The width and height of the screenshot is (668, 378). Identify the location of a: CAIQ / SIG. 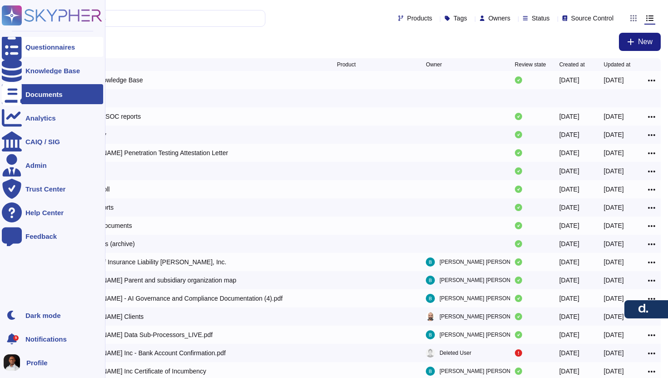
(52, 141).